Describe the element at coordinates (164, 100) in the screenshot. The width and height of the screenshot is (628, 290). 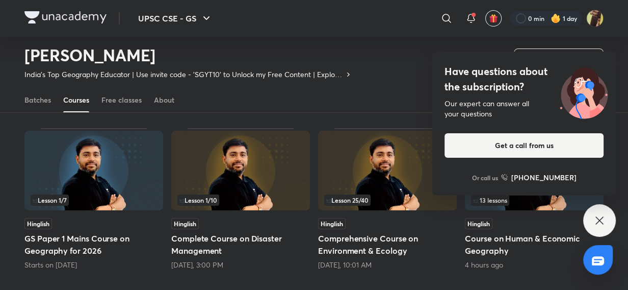
I see `a: About` at that location.